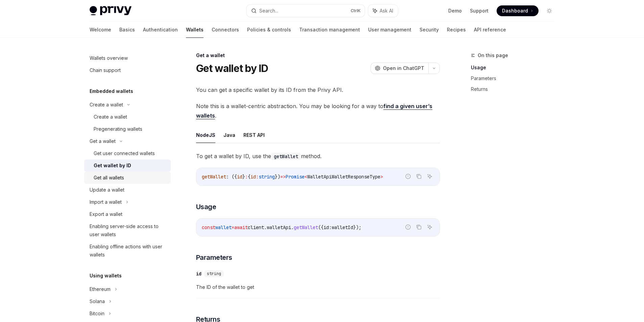 The width and height of the screenshot is (644, 322). What do you see at coordinates (254, 135) in the screenshot?
I see `button: REST API` at bounding box center [254, 135].